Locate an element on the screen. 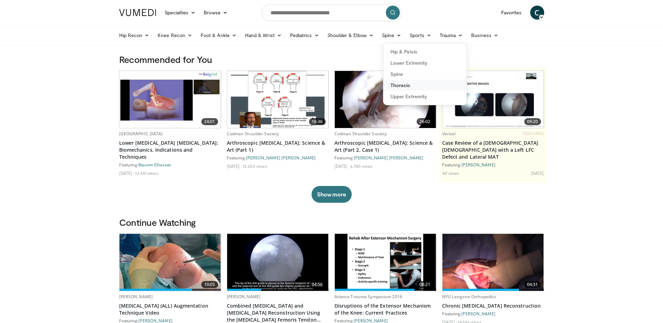  span: 26:02 is located at coordinates (425, 122).